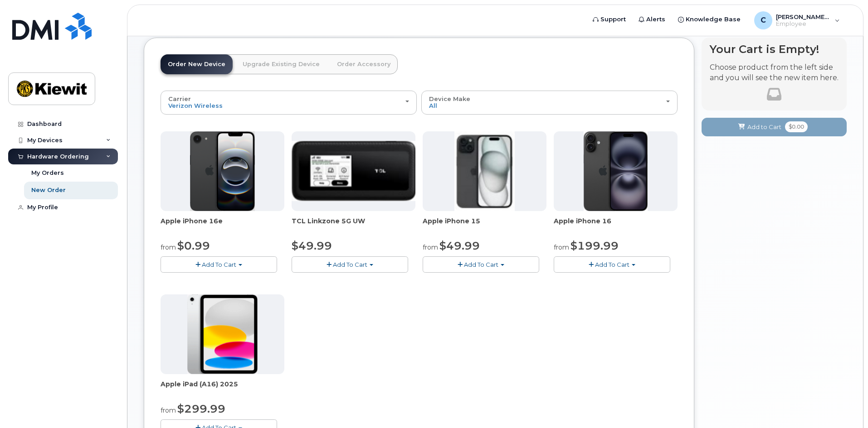 The height and width of the screenshot is (428, 868). I want to click on h4: Your Cart is Empty!, so click(774, 49).